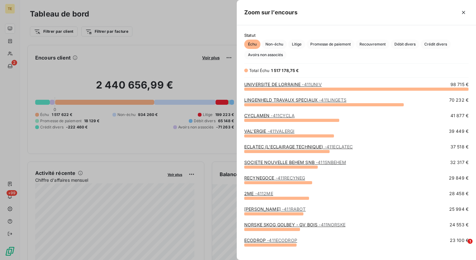  What do you see at coordinates (281, 131) in the screenshot?
I see `span: - 411VALERGI` at bounding box center [281, 131].